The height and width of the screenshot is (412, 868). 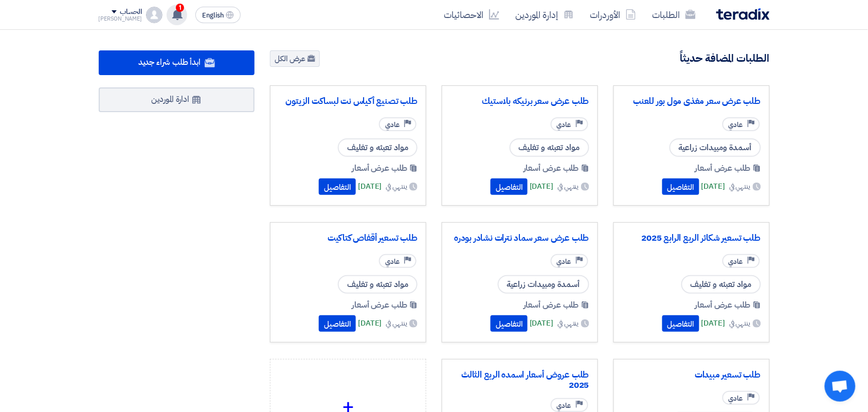 I want to click on span: 1, so click(x=180, y=8).